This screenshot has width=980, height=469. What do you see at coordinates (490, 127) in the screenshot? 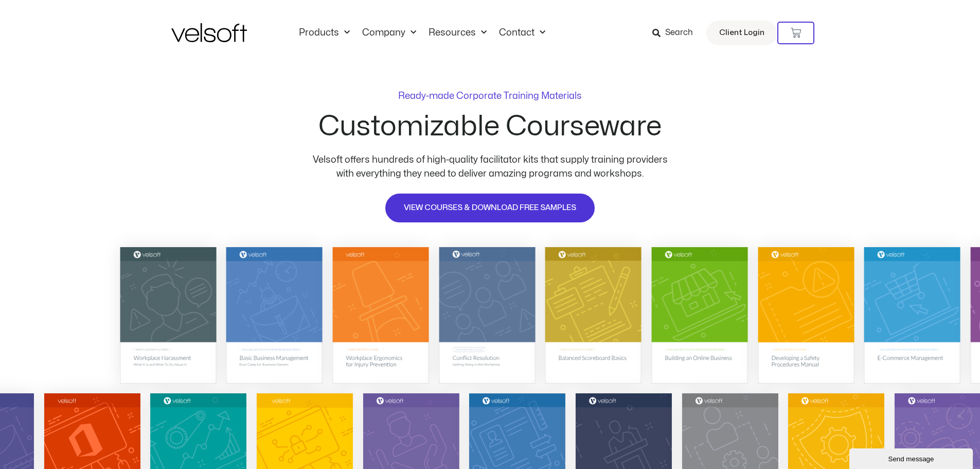
I see `h2: Customizable Courseware` at bounding box center [490, 127].